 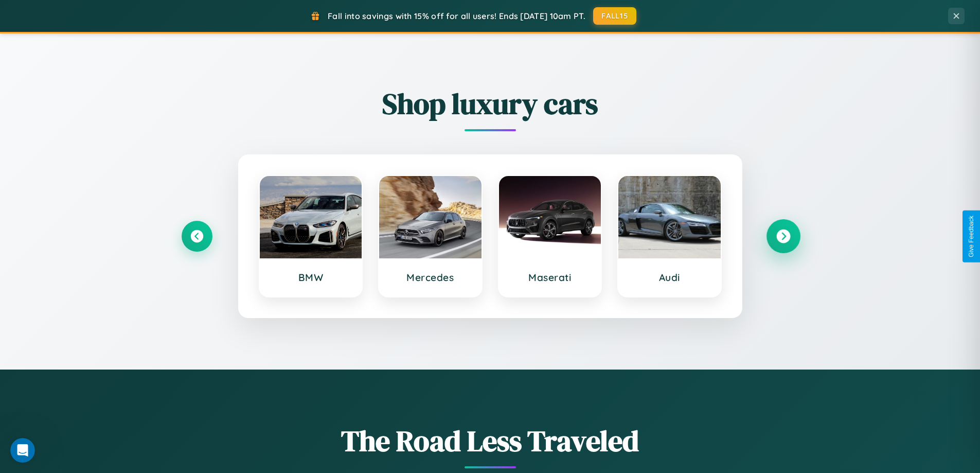 I want to click on h3: Mercedes, so click(x=430, y=278).